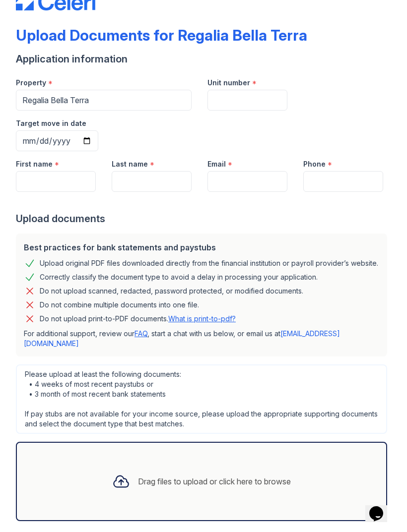  Describe the element at coordinates (119, 305) in the screenshot. I see `div: Do not combine multiple documents into one file.` at that location.